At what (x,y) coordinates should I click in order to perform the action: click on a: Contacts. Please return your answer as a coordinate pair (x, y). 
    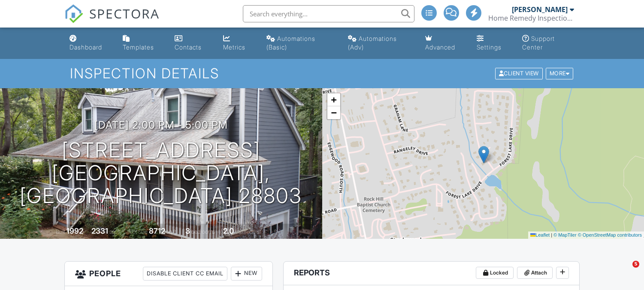
    Looking at the image, I should click on (192, 43).